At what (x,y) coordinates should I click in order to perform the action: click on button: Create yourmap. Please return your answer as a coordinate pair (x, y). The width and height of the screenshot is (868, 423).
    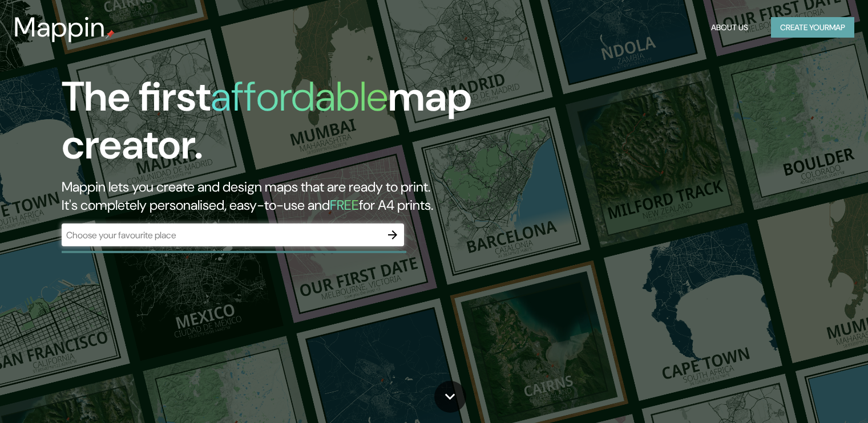
    Looking at the image, I should click on (813, 28).